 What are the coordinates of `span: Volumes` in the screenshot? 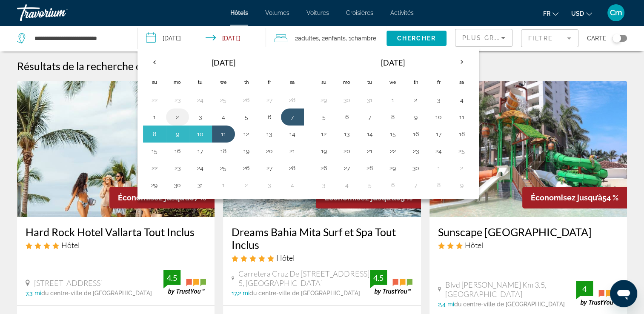 It's located at (277, 13).